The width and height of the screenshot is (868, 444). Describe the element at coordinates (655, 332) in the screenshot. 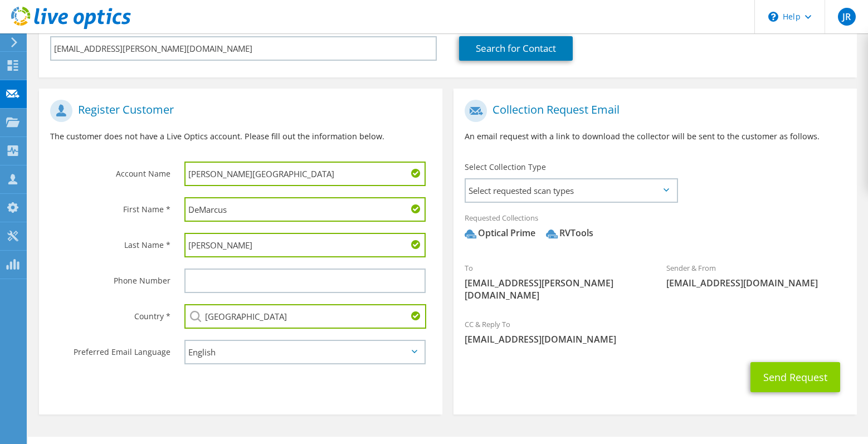

I see `div: CC & Reply To` at that location.